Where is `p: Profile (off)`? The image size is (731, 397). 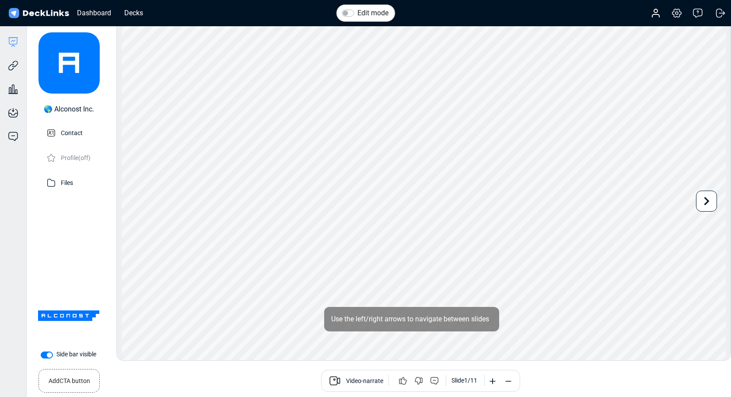 p: Profile (off) is located at coordinates (76, 157).